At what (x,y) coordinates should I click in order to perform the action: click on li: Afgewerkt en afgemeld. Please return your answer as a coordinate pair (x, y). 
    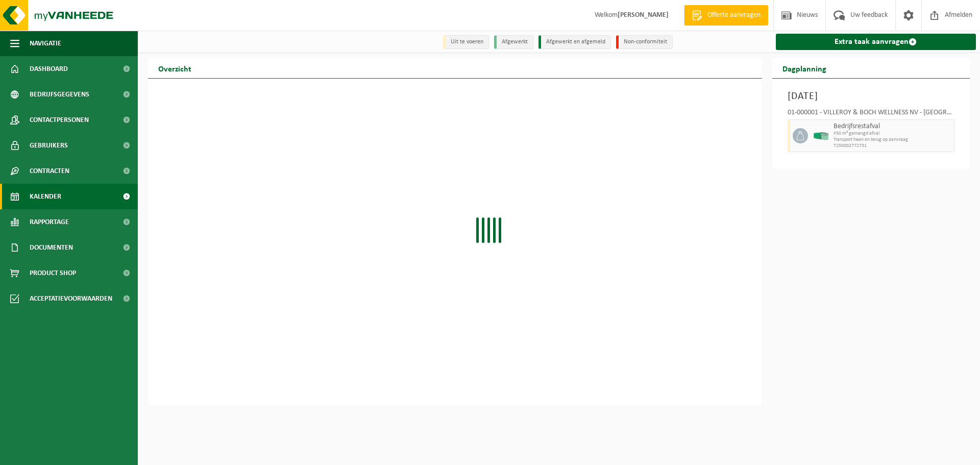
    Looking at the image, I should click on (574, 42).